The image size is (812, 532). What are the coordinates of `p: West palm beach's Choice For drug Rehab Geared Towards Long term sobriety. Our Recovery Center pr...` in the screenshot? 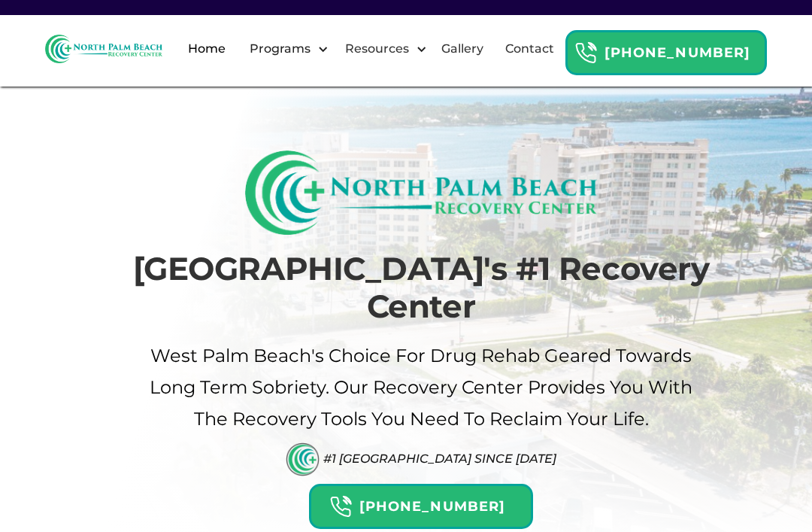 It's located at (421, 388).